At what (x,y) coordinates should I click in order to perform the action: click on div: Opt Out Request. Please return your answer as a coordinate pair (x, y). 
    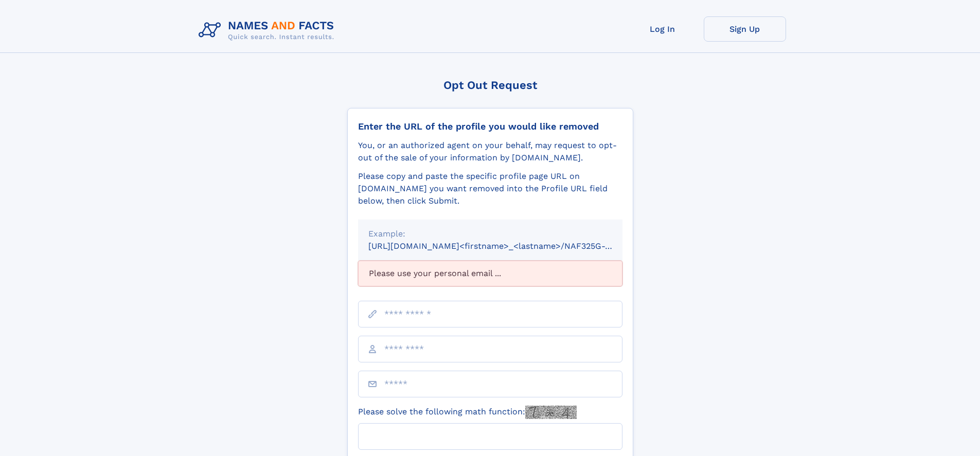
    Looking at the image, I should click on (490, 85).